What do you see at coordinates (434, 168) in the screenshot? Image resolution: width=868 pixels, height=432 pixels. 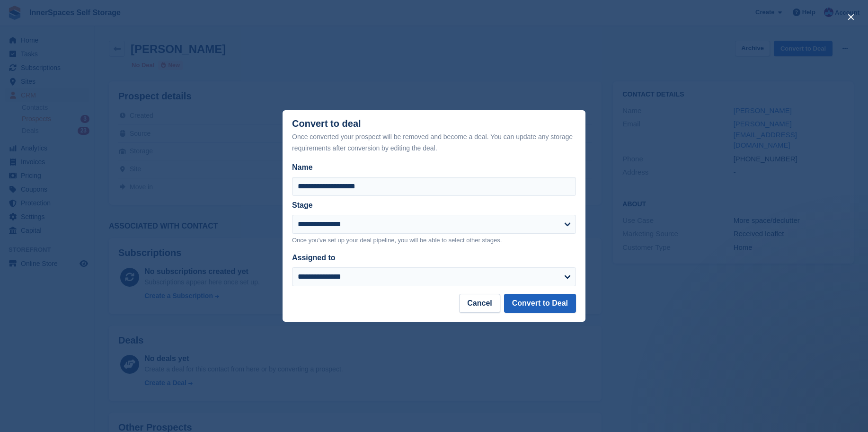 I see `label: Name` at bounding box center [434, 168].